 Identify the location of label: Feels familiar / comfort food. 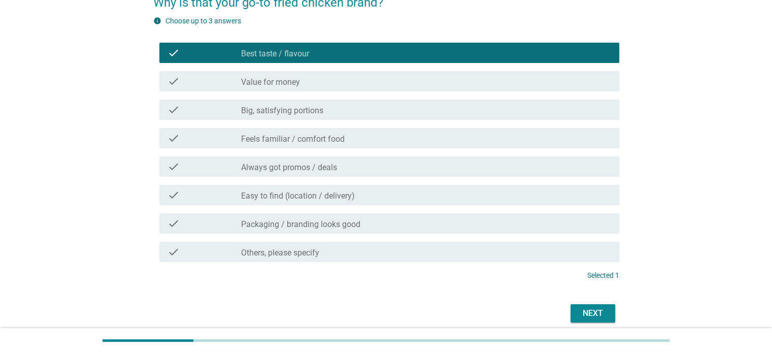
(293, 139).